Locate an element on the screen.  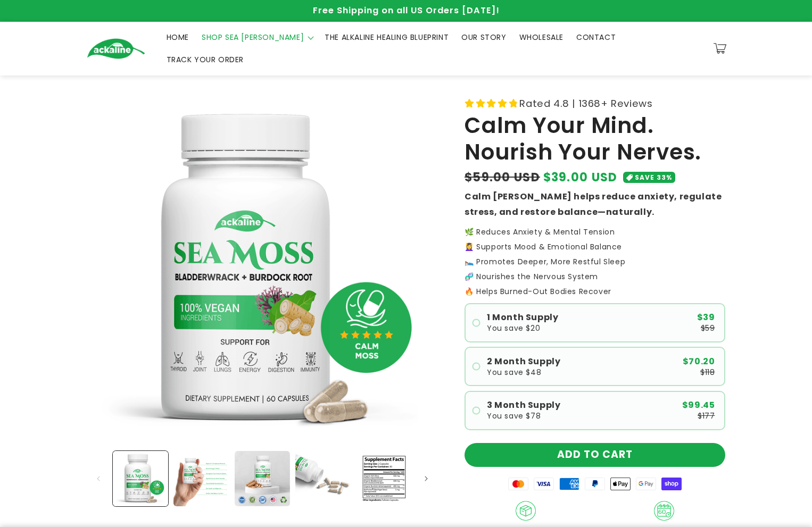
span: You save $48 is located at coordinates (514, 372).